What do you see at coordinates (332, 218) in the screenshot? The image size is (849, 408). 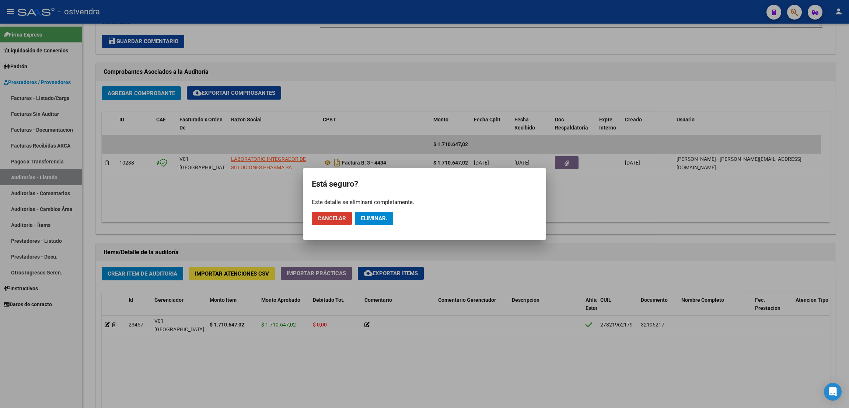 I see `span: Cancelar` at bounding box center [332, 218].